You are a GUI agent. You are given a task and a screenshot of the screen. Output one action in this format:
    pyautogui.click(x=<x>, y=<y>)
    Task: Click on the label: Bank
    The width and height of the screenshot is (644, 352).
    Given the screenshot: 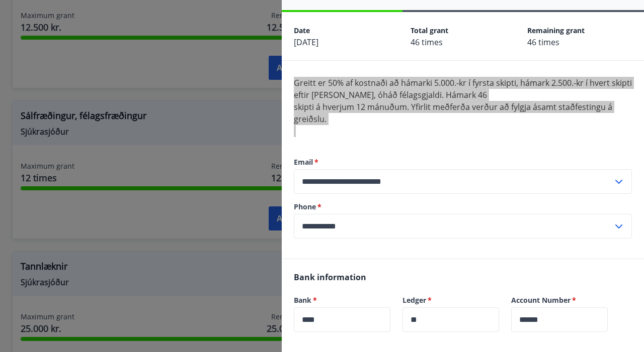 What is the action you would take?
    pyautogui.click(x=342, y=300)
    